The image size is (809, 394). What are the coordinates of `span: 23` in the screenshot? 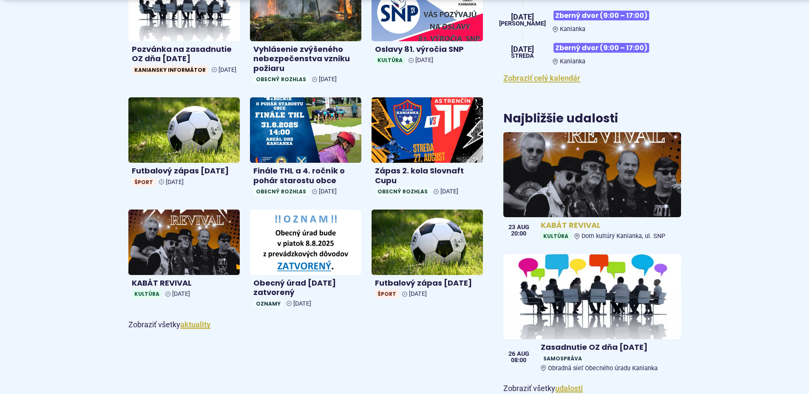 It's located at (512, 227).